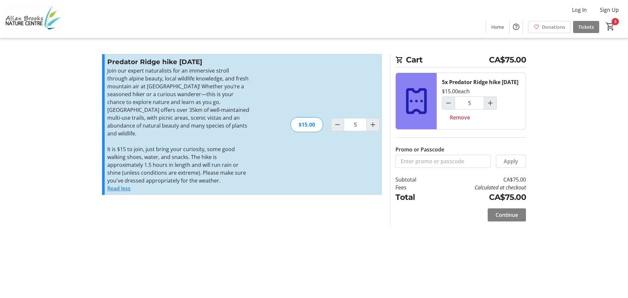  Describe the element at coordinates (511, 161) in the screenshot. I see `span: Apply` at that location.